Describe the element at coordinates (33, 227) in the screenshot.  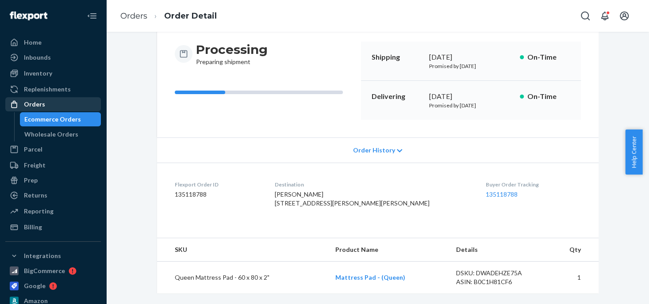
I see `div: Billing` at that location.